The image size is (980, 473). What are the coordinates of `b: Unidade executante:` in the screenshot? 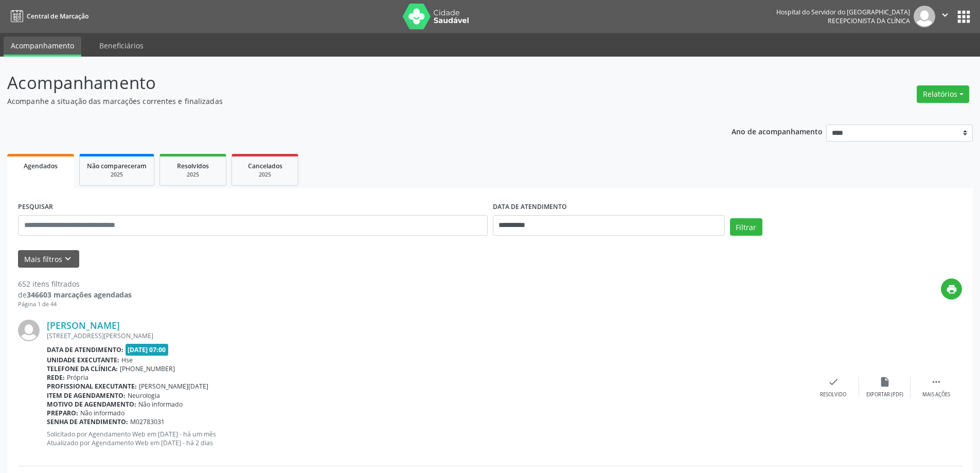 It's located at (83, 359).